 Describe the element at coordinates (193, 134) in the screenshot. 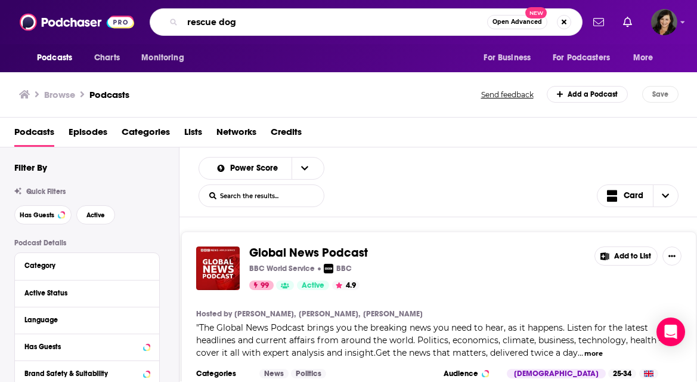

I see `a: Lists` at that location.